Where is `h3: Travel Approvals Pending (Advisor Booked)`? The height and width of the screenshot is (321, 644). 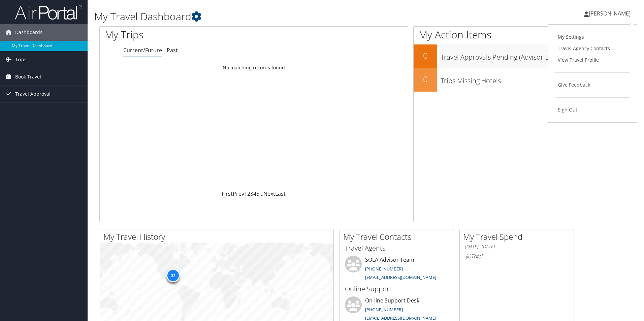
h3: Travel Approvals Pending (Advisor Booked) is located at coordinates (536, 55).